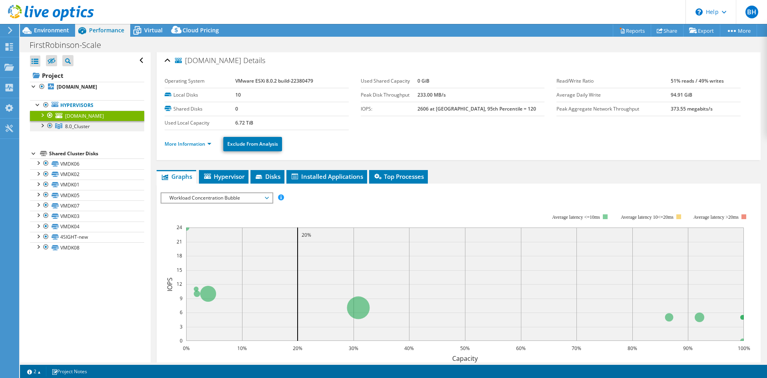  What do you see at coordinates (87, 206) in the screenshot?
I see `a: VMDK07` at bounding box center [87, 206].